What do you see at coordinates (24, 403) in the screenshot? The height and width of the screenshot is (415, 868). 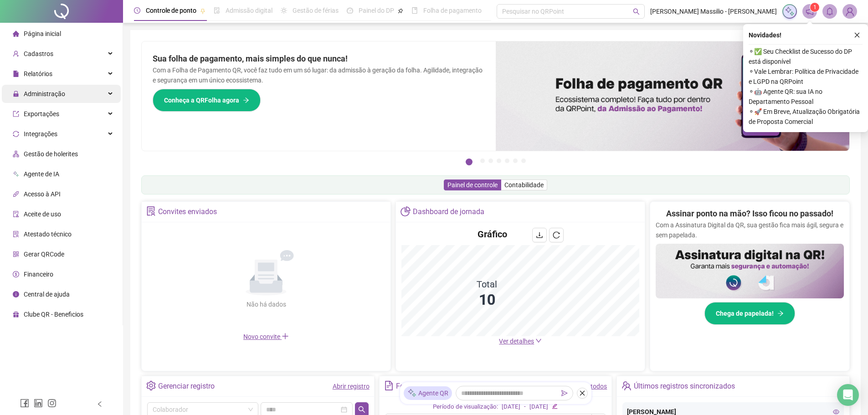 I see `span: facebook` at bounding box center [24, 403].